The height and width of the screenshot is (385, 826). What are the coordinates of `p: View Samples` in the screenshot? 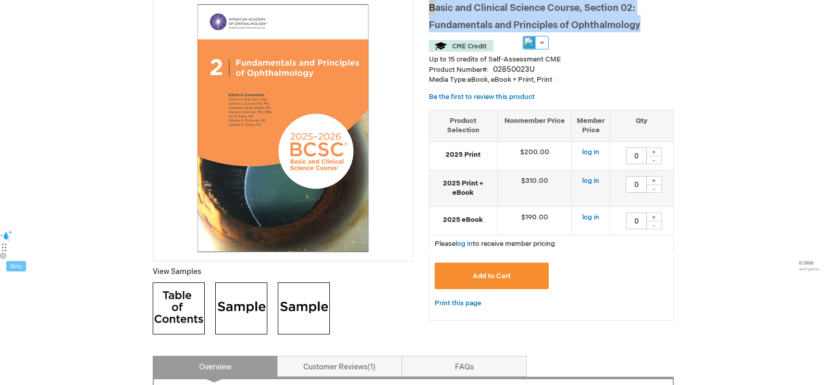 It's located at (283, 272).